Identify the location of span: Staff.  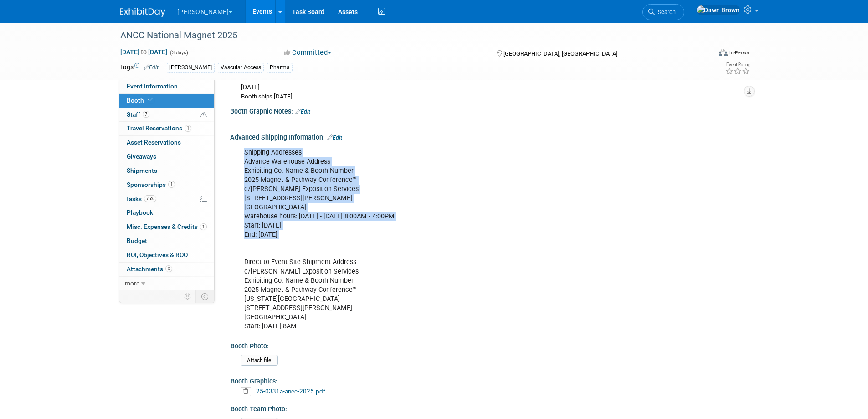
(138, 114).